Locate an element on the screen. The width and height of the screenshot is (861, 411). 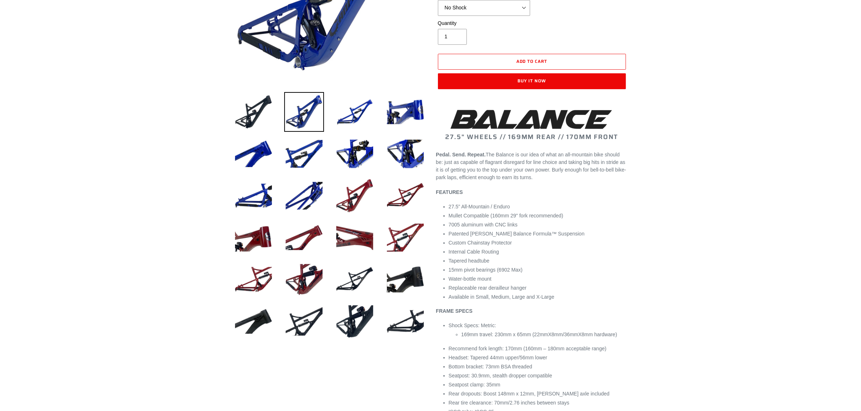
b: FEATURES is located at coordinates (449, 192).